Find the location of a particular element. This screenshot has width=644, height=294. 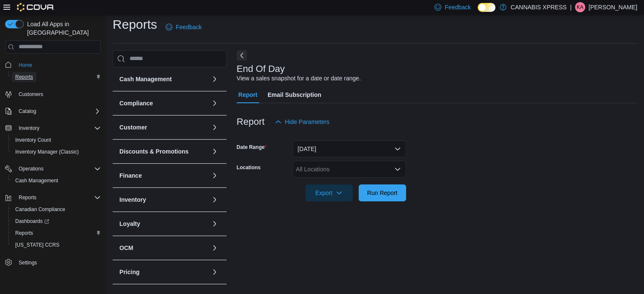

a: Inventory Manager (Classic) is located at coordinates (47, 152).